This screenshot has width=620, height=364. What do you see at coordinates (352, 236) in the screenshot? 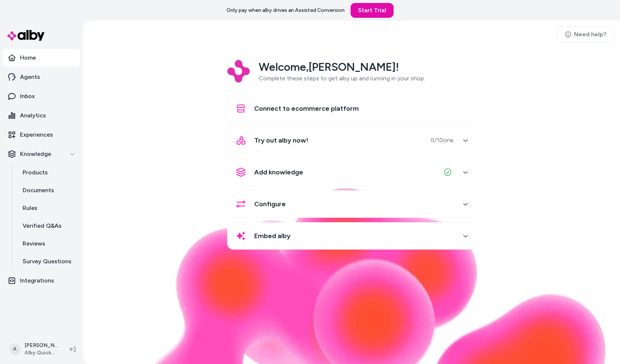
I see `button: Embed alby` at bounding box center [352, 236].